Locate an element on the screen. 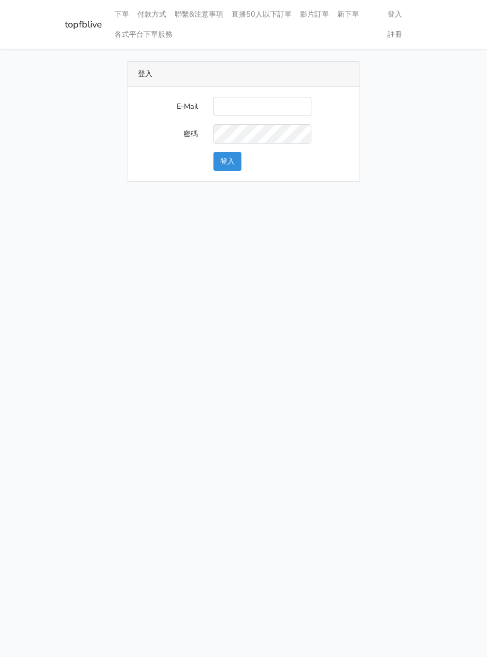  a: 下單 is located at coordinates (122, 14).